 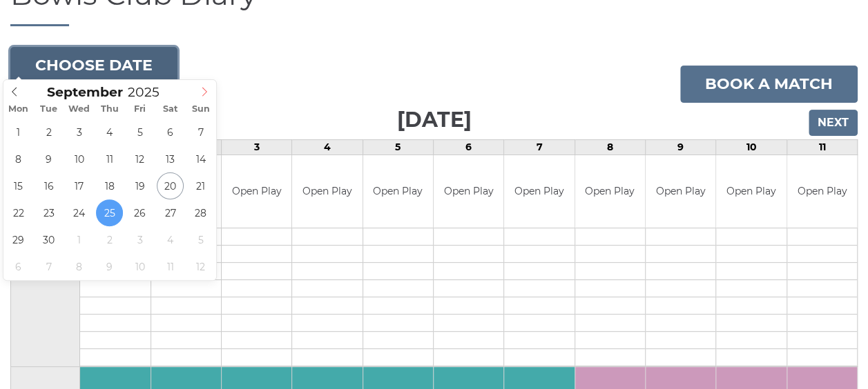 I want to click on span: September 10, 2025, so click(x=78, y=158).